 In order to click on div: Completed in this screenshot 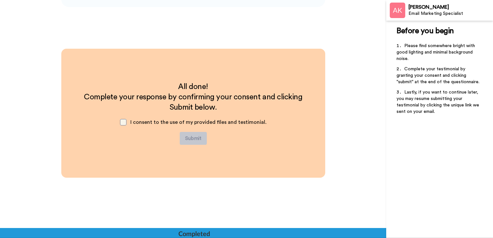, I will do `click(194, 234)`.